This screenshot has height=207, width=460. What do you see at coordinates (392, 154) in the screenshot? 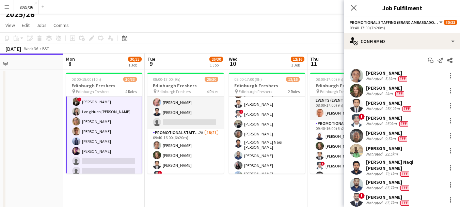
I see `div: 23.5km` at bounding box center [392, 154].